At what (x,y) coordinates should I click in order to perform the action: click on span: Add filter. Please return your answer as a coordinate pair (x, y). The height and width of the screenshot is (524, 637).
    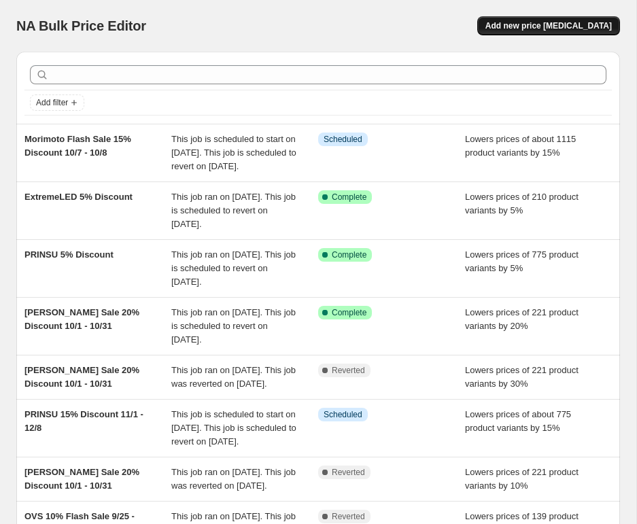
    Looking at the image, I should click on (52, 103).